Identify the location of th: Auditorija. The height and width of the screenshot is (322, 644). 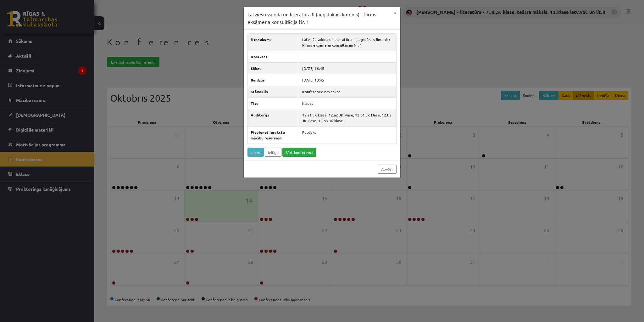
(273, 118).